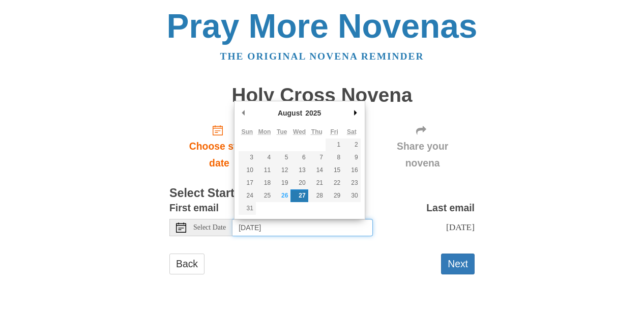 This screenshot has width=644, height=335. Describe the element at coordinates (334, 157) in the screenshot. I see `button: 8` at that location.